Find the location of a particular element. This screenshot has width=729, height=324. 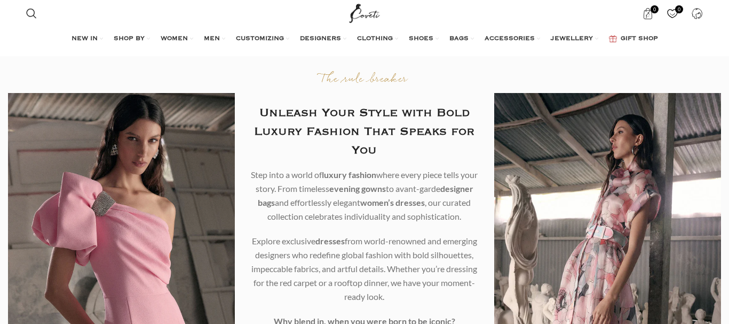

div: My Wishlist is located at coordinates (673, 13).